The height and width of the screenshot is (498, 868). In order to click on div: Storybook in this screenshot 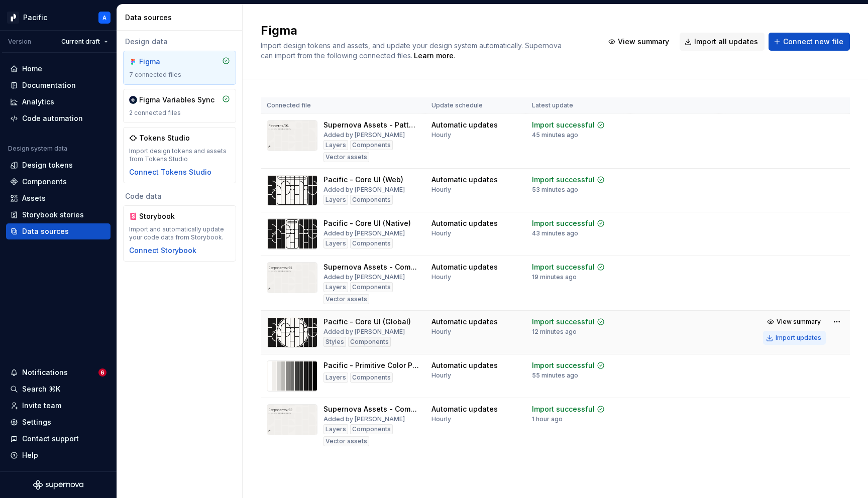, I will do `click(163, 217)`.